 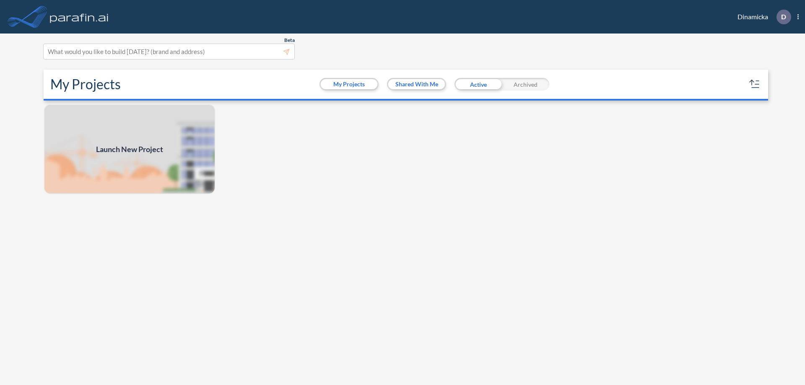 I want to click on p: D, so click(x=784, y=17).